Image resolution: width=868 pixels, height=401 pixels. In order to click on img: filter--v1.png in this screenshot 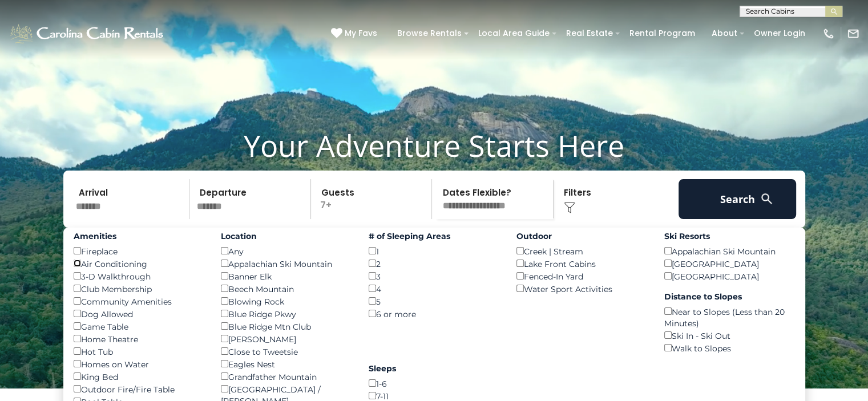, I will do `click(569, 208)`.